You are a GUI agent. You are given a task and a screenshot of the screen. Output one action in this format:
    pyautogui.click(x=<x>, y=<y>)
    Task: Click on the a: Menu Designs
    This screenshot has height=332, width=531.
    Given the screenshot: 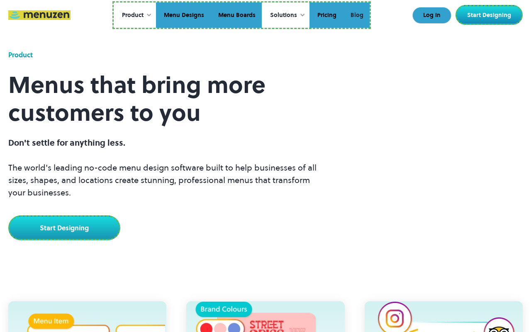 What is the action you would take?
    pyautogui.click(x=183, y=15)
    